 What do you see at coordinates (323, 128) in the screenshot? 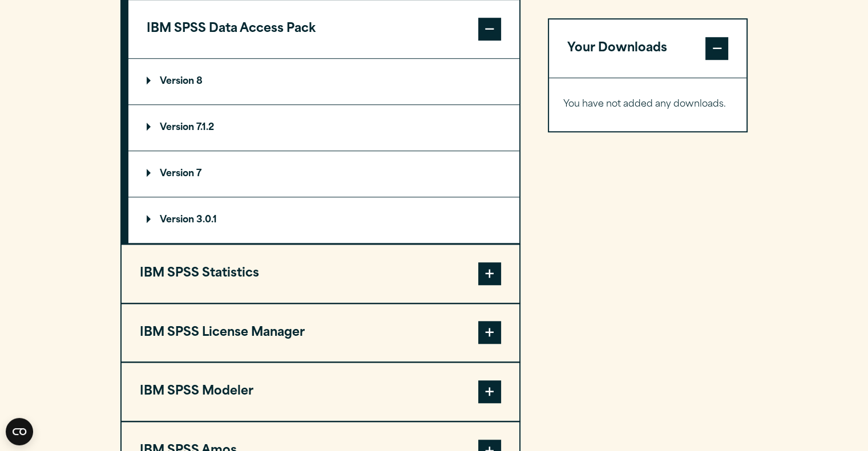
I see `summary: Version 7.1.2` at bounding box center [323, 128].